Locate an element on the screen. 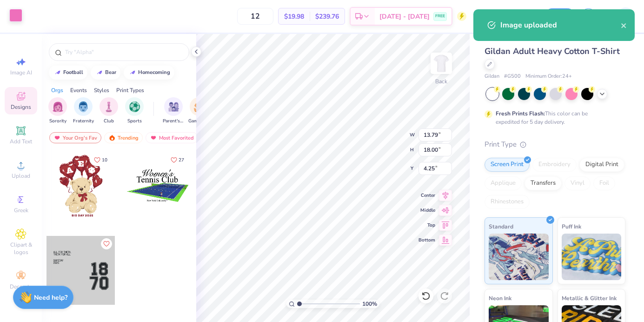  input: Untitled Design is located at coordinates (505, 16).